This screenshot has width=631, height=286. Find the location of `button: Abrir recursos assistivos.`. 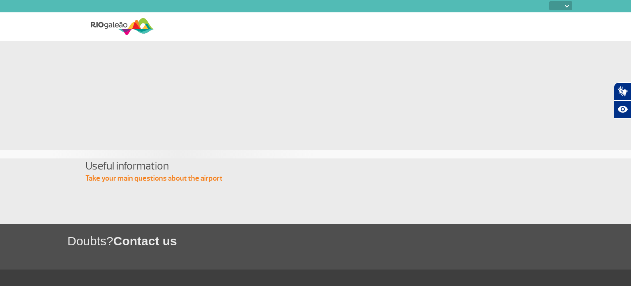

button: Abrir recursos assistivos. is located at coordinates (622, 109).